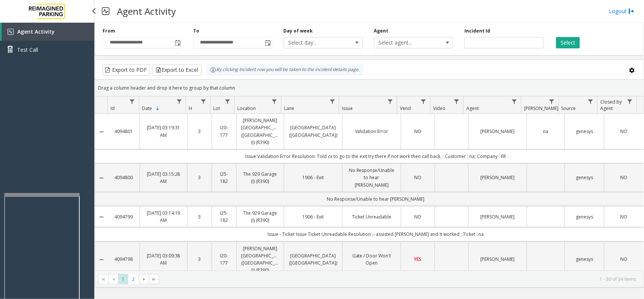 The image size is (644, 299). I want to click on a: Lane Filter Menu, so click(332, 101).